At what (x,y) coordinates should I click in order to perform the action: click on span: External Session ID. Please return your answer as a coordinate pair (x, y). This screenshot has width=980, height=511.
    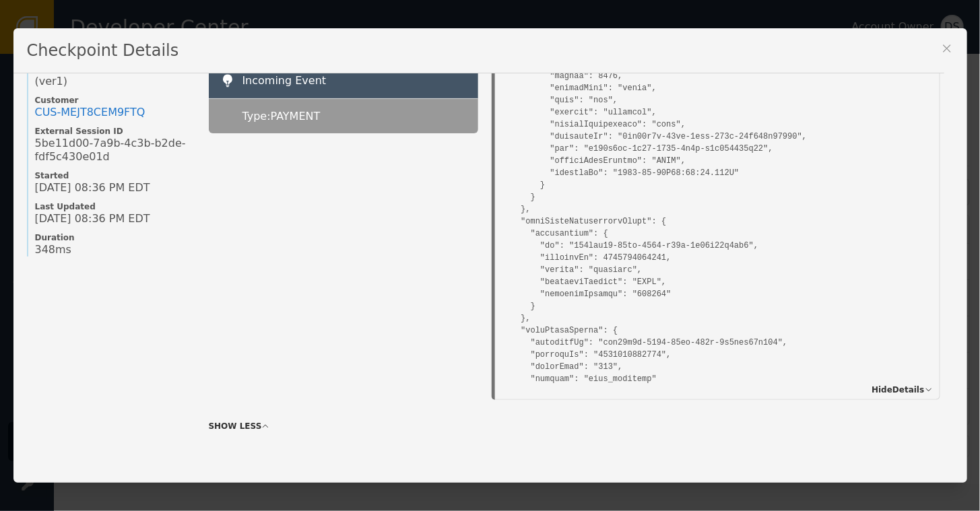
    Looking at the image, I should click on (115, 131).